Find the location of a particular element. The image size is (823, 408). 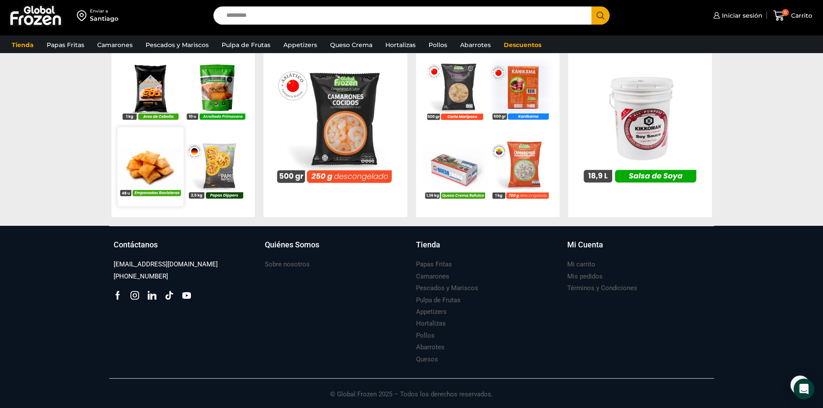

h3: Sobre nosotros is located at coordinates (287, 264).